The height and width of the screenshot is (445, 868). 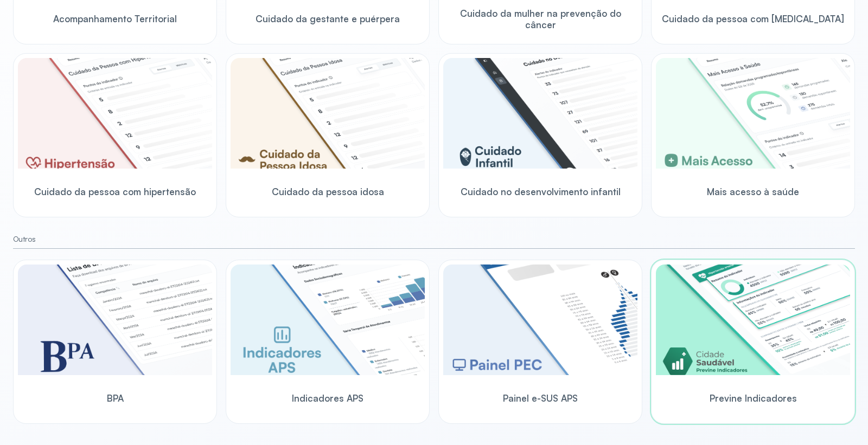 What do you see at coordinates (115, 320) in the screenshot?
I see `img: bpa.png` at bounding box center [115, 320].